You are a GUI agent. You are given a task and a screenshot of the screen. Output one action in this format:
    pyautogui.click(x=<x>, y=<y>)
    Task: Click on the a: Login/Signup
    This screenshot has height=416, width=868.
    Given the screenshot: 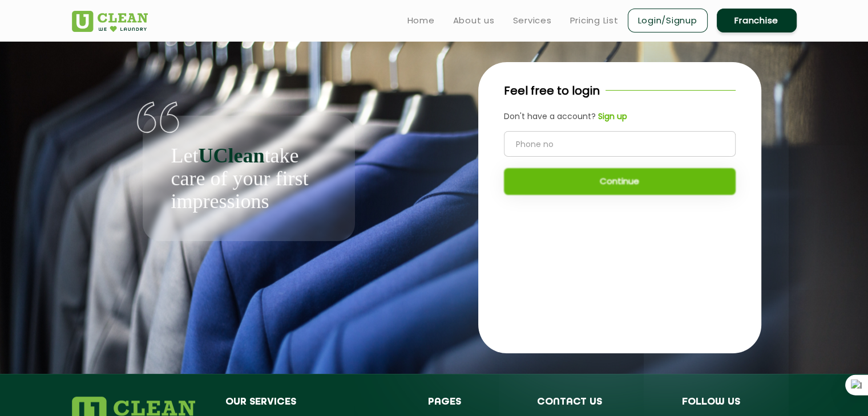 What is the action you would take?
    pyautogui.click(x=667, y=20)
    